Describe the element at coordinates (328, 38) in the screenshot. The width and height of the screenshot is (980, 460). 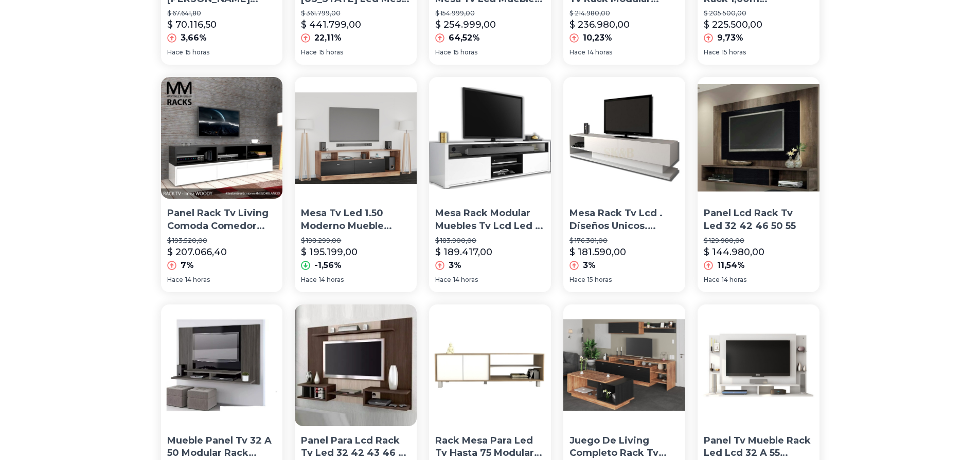
I see `p: 22,11%` at that location.